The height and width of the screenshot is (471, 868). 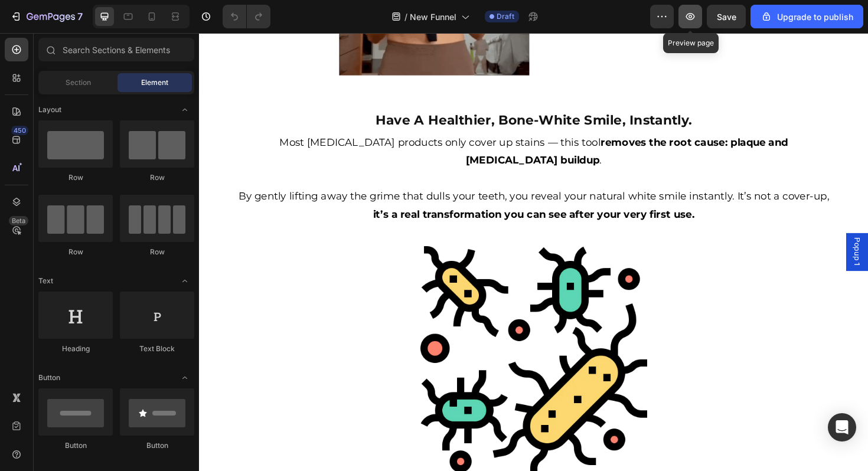 I want to click on span: Draft, so click(x=506, y=16).